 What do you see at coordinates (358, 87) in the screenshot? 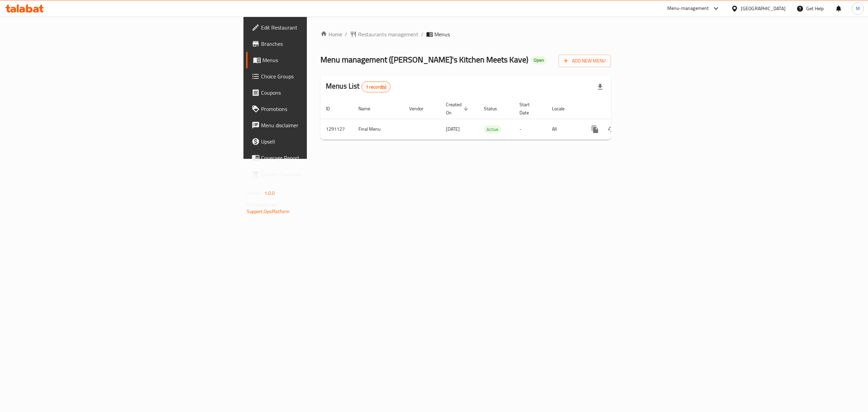
I see `h2: Menus List` at bounding box center [358, 87].